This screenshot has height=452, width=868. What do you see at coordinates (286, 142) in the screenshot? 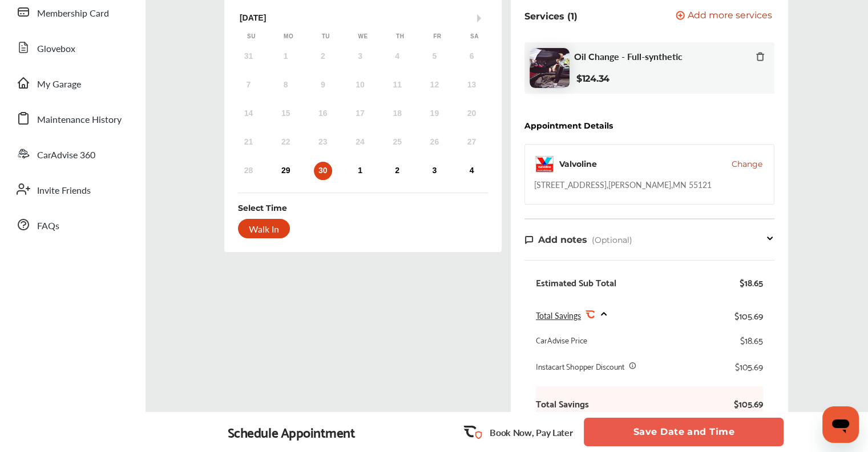
I see `div: Not available Monday, September 22nd, 2025` at bounding box center [286, 142].